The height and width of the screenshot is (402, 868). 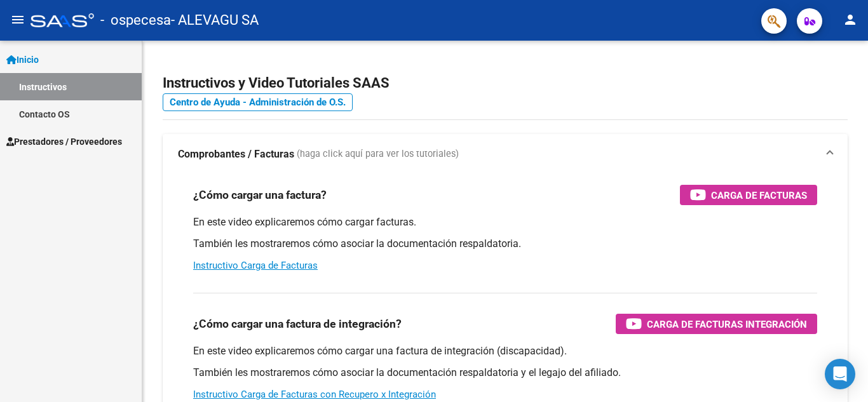 I want to click on a: Instructivo Carga de Facturas con Recupero x Integración, so click(x=314, y=394).